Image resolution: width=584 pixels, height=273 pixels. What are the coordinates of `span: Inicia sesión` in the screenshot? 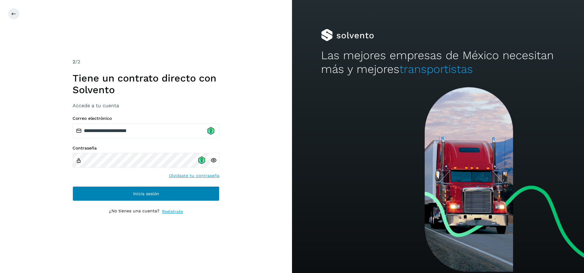 It's located at (146, 194).